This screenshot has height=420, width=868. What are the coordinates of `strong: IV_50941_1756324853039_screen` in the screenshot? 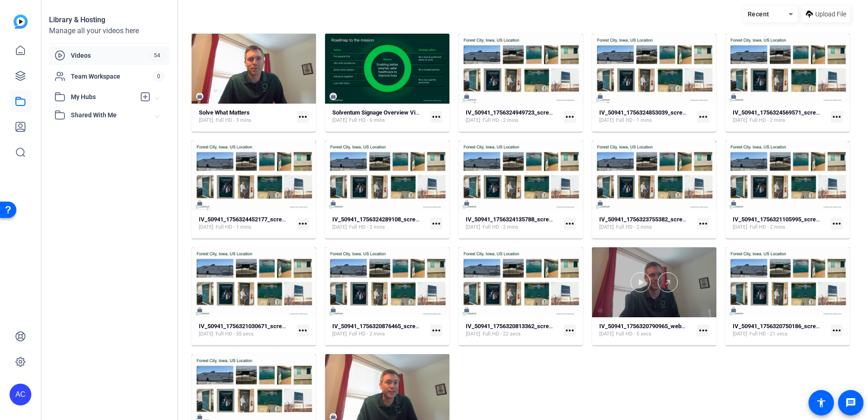 It's located at (644, 112).